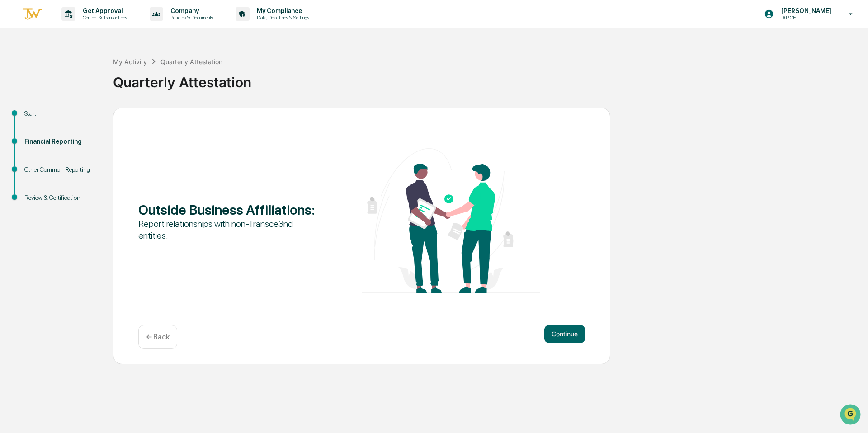 The image size is (868, 433). What do you see at coordinates (227, 210) in the screenshot?
I see `div: Outside Business Affiliations :` at bounding box center [227, 210].